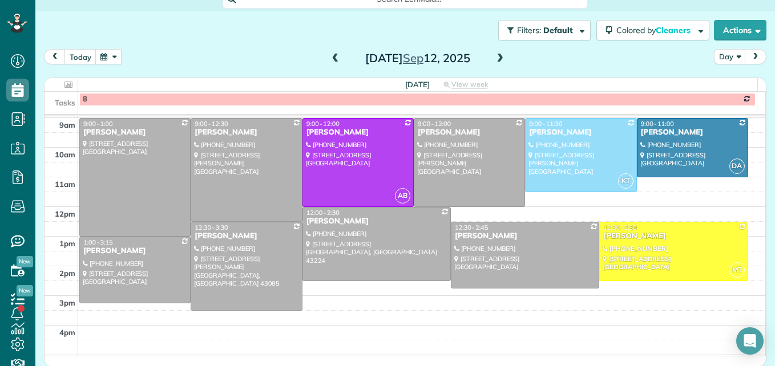  What do you see at coordinates (98, 124) in the screenshot?
I see `span: 9:00 - 1:00` at bounding box center [98, 124].